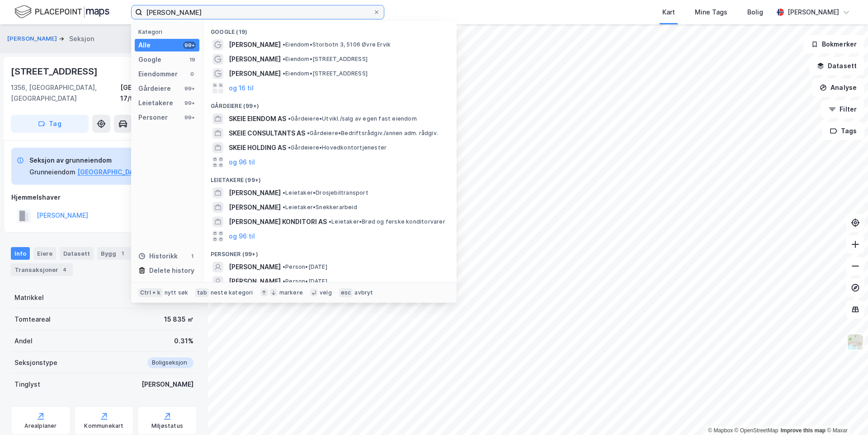 Image resolution: width=868 pixels, height=435 pixels. What do you see at coordinates (144, 45) in the screenshot?
I see `div: Alle` at bounding box center [144, 45].